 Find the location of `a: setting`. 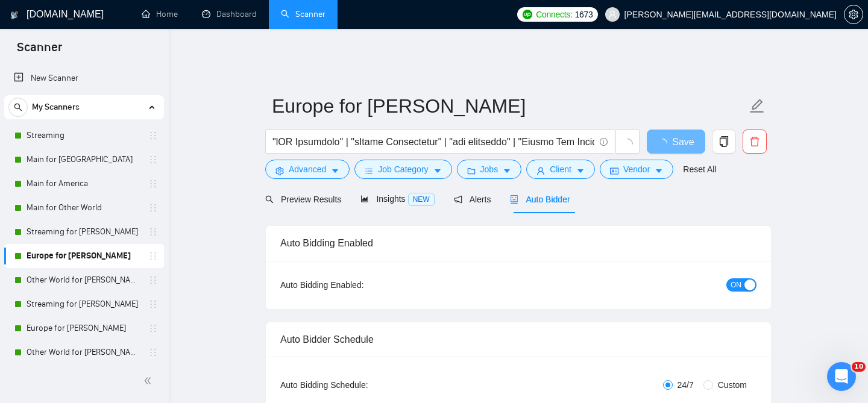

a: setting is located at coordinates (854, 14).